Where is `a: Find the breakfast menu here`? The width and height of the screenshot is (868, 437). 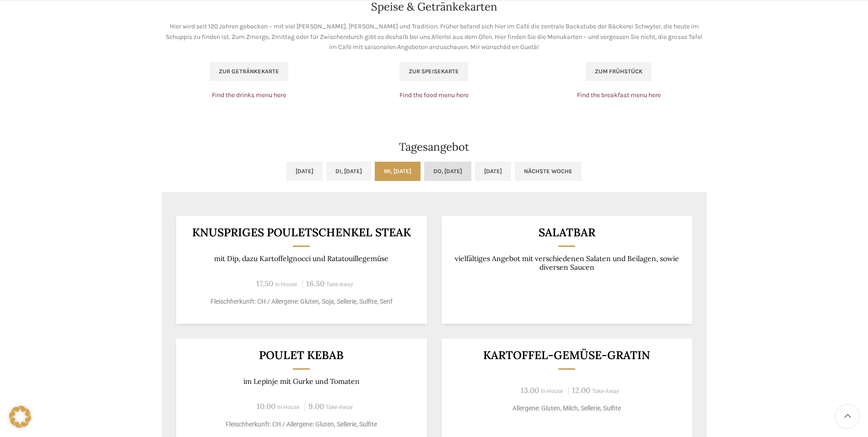 a: Find the breakfast menu here is located at coordinates (619, 95).